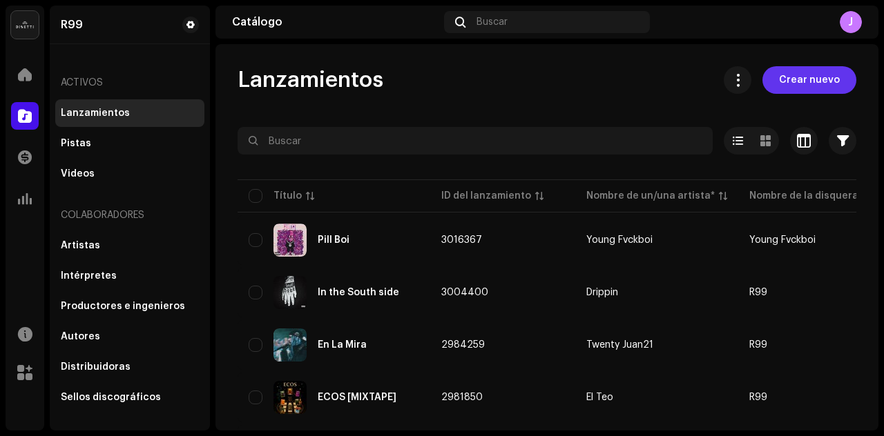  What do you see at coordinates (130, 144) in the screenshot?
I see `re-m-nav-item: Pistas` at bounding box center [130, 144].